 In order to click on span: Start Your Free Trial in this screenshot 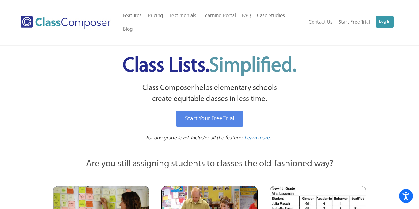, I will do `click(210, 119)`.